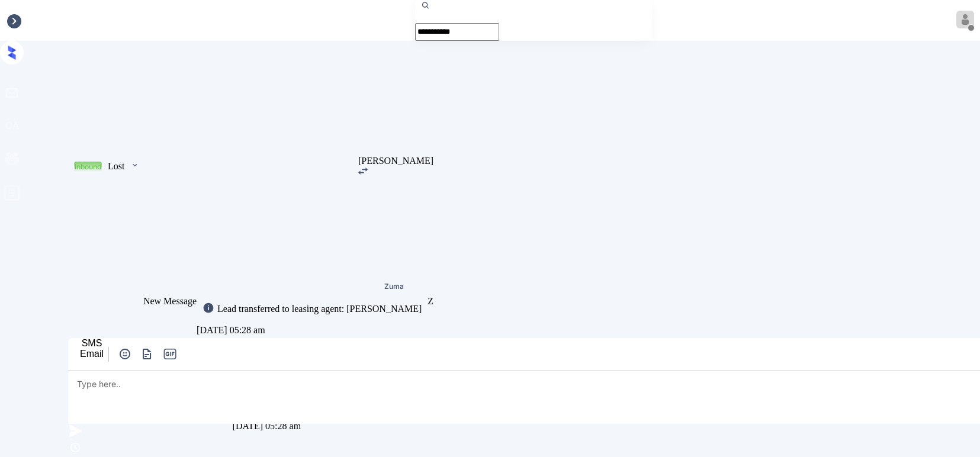 This screenshot has width=980, height=457. Describe the element at coordinates (92, 344) in the screenshot. I see `div: SMS` at that location.